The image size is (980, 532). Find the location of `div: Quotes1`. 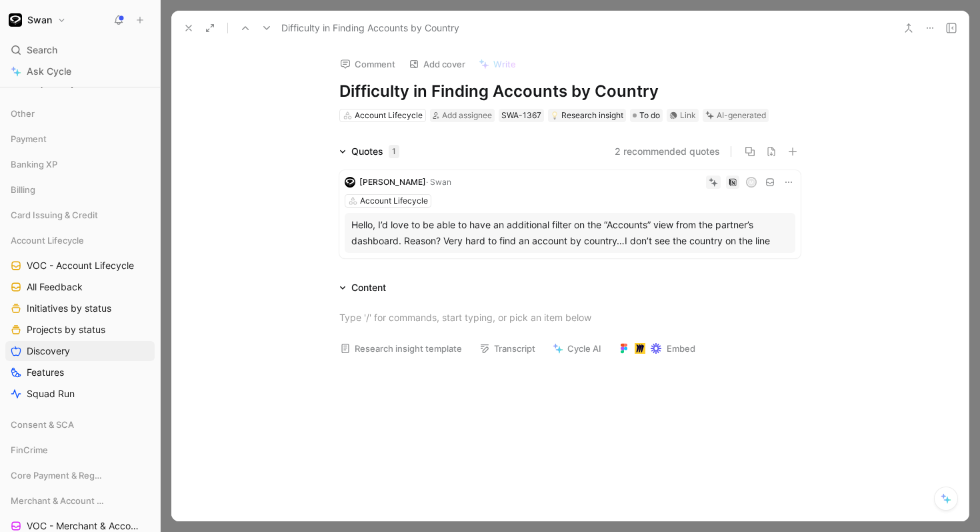

div: Quotes1 is located at coordinates (370, 151).